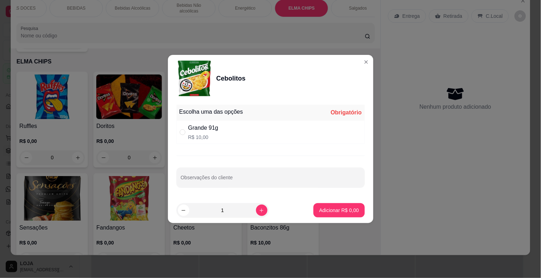  Describe the element at coordinates (194, 78) in the screenshot. I see `img: product-image` at that location.